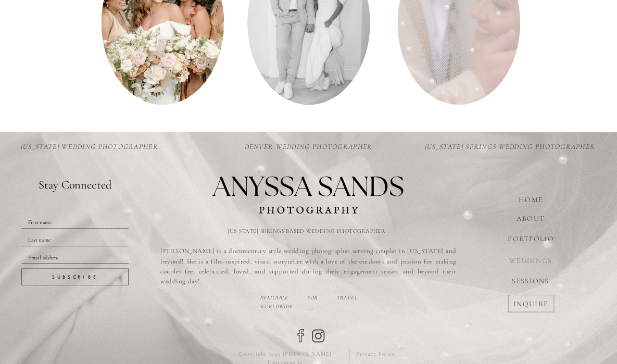 The image size is (617, 364). I want to click on nav: HOME, so click(530, 199).